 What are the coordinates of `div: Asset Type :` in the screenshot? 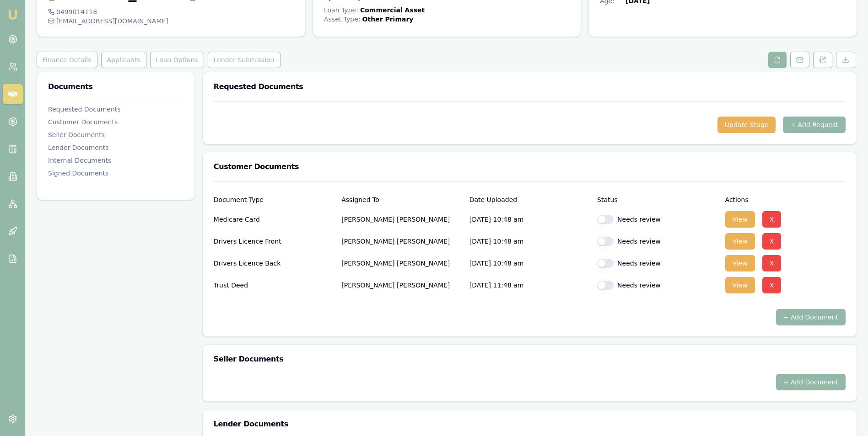 It's located at (342, 19).